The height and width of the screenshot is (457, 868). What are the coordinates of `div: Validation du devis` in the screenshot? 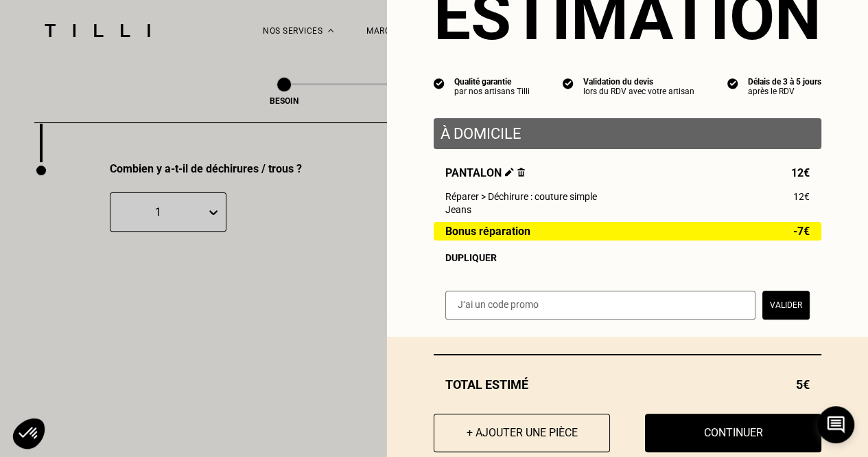 It's located at (639, 82).